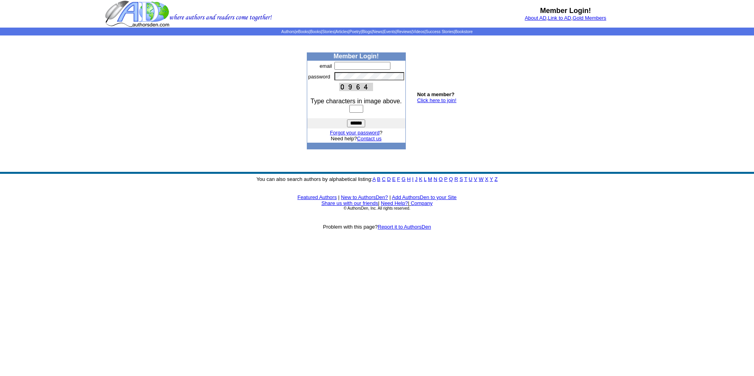  What do you see at coordinates (435, 94) in the screenshot?
I see `b: Not a member?` at bounding box center [435, 94].